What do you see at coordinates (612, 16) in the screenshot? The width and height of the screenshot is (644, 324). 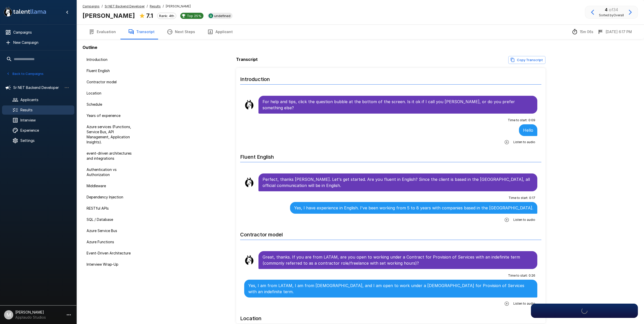 I see `span: Sorted by Overall` at bounding box center [612, 16].